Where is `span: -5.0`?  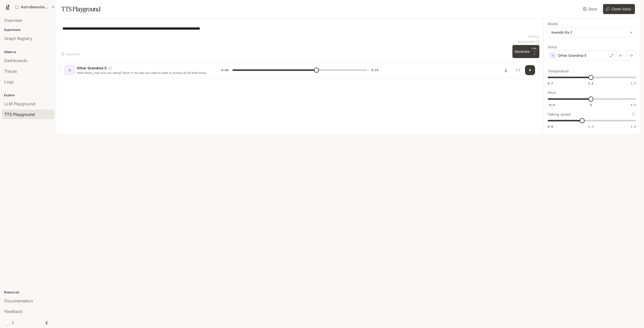 span: -5.0 is located at coordinates (551, 105).